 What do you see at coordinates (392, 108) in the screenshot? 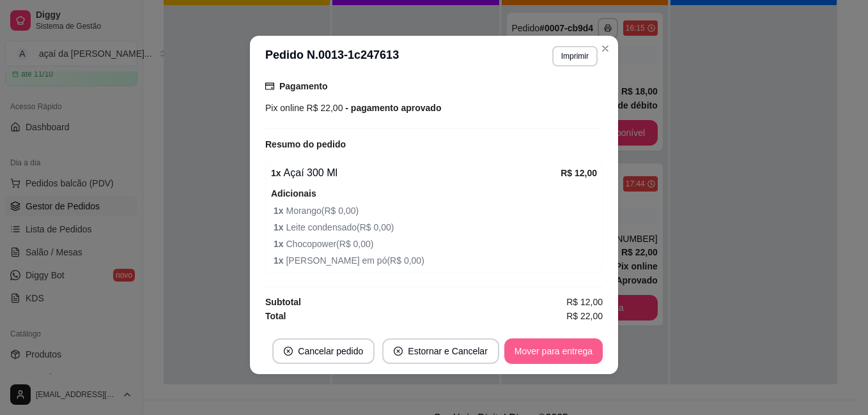
I see `span: - pagamento aprovado` at bounding box center [392, 108].